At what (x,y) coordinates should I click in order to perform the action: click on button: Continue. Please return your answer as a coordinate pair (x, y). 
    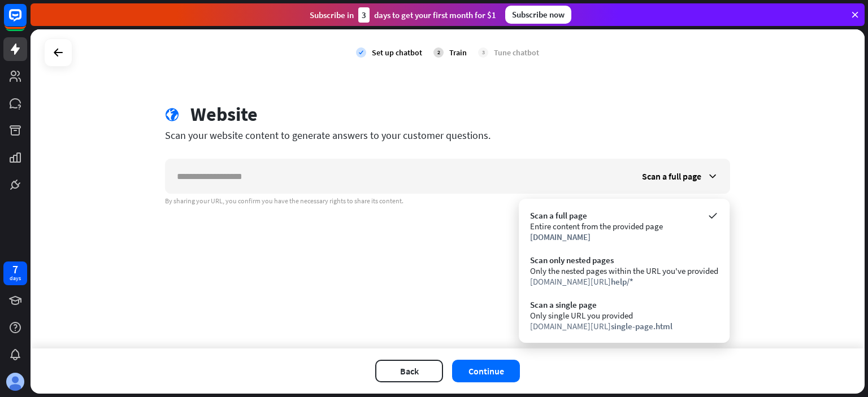
    Looking at the image, I should click on (486, 372).